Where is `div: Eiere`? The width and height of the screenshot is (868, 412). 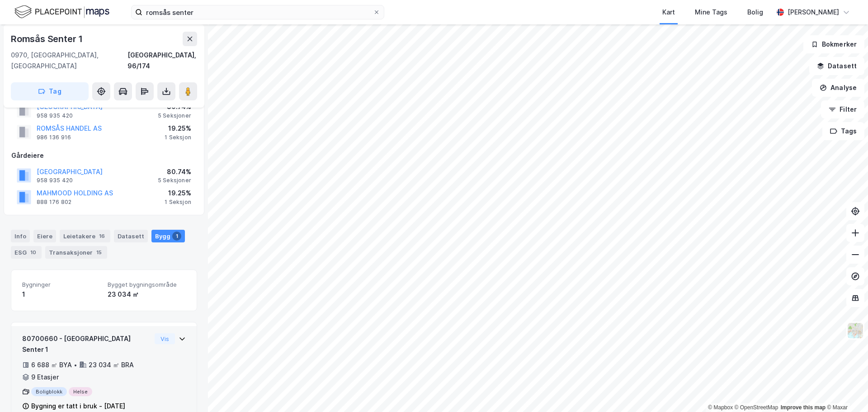 div: Eiere is located at coordinates (44, 236).